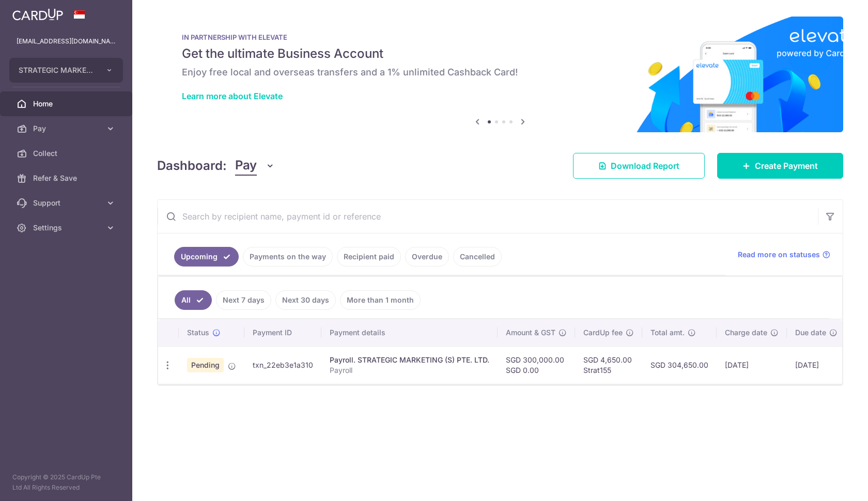 The image size is (868, 501). What do you see at coordinates (369, 257) in the screenshot?
I see `a: Recipient paid` at bounding box center [369, 257].